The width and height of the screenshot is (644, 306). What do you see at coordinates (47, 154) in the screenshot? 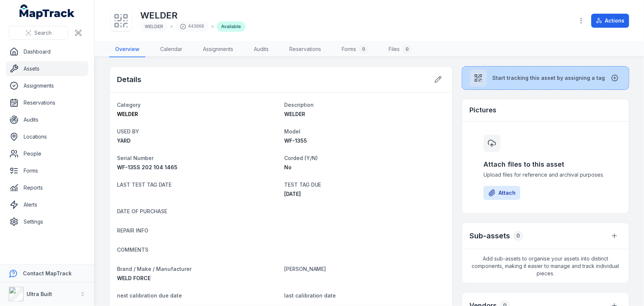
I see `a: People` at bounding box center [47, 154].